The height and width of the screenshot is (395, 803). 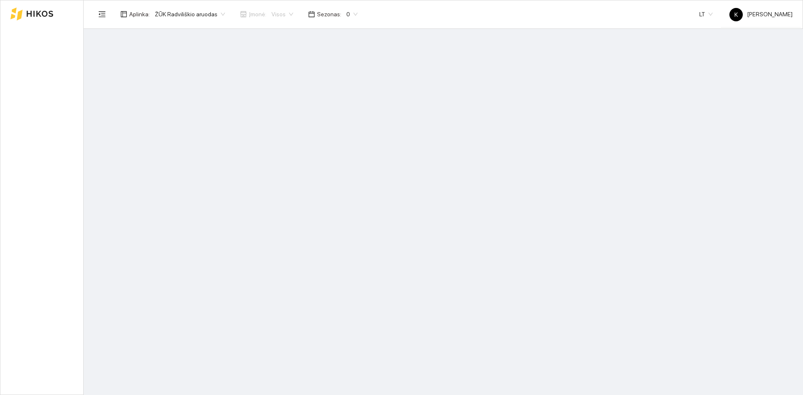 What do you see at coordinates (190, 14) in the screenshot?
I see `span: ŽŪK Radviliškio aruodas` at bounding box center [190, 14].